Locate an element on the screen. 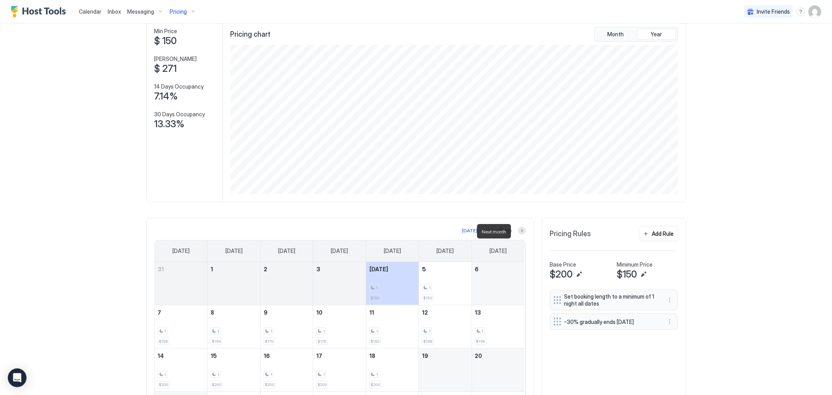 Image resolution: width=832 pixels, height=395 pixels. a: September 7, 2025 is located at coordinates (181, 312).